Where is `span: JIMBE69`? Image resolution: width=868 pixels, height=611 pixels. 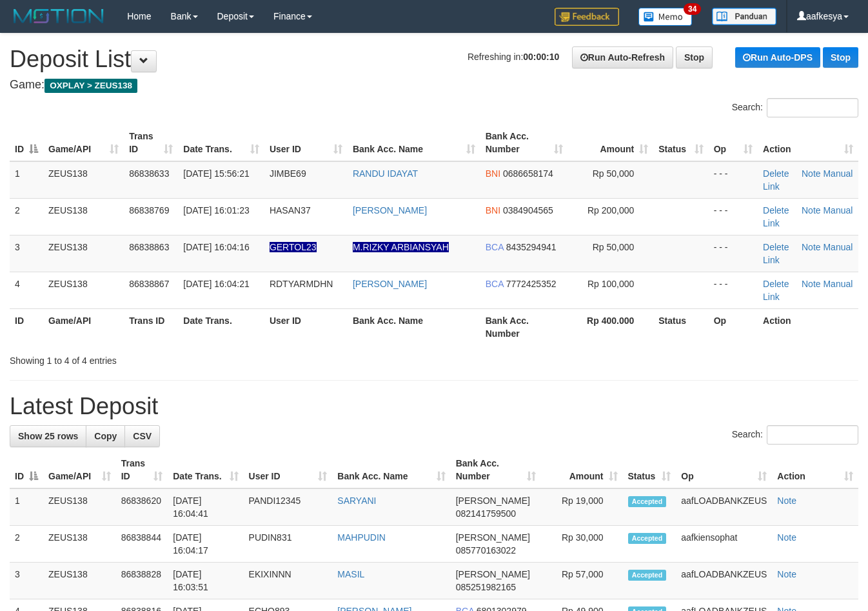
span: JIMBE69 is located at coordinates (288, 174).